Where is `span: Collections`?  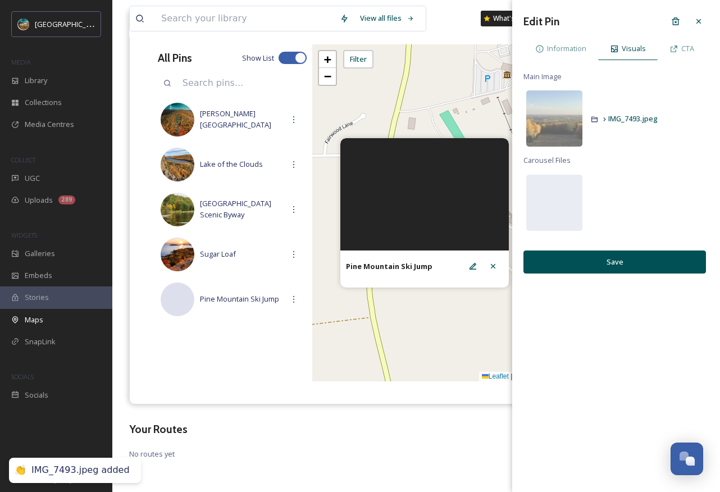 span: Collections is located at coordinates (43, 102).